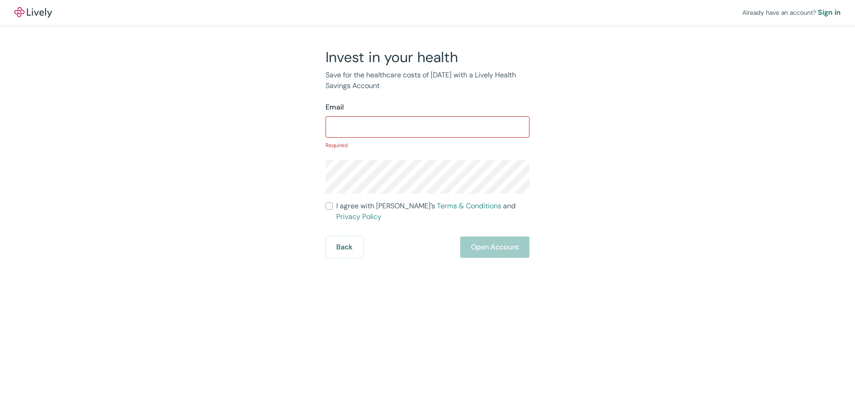  What do you see at coordinates (428, 57) in the screenshot?
I see `h2: Invest in your health` at bounding box center [428, 57].